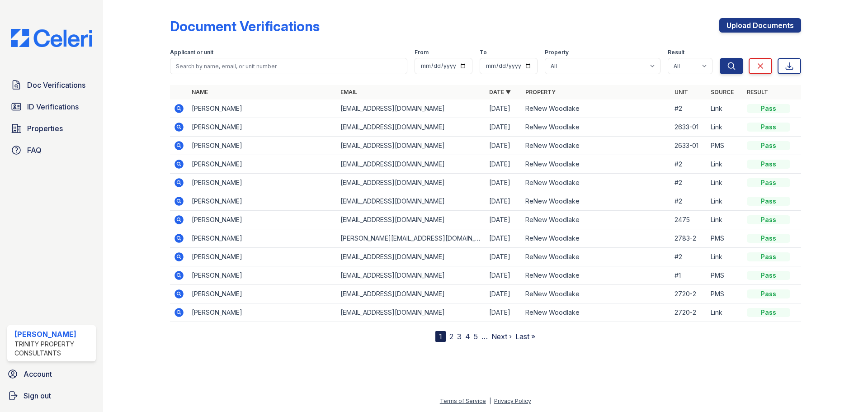 The width and height of the screenshot is (868, 412). What do you see at coordinates (451, 337) in the screenshot?
I see `a: 2` at bounding box center [451, 337].